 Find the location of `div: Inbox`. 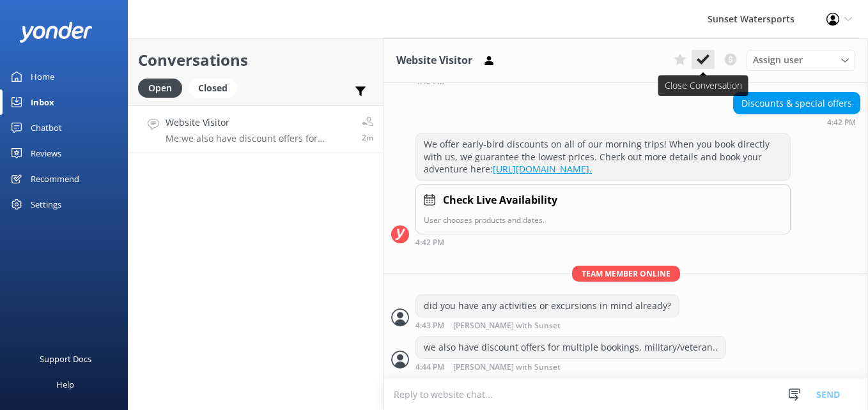

div: Inbox is located at coordinates (42, 102).